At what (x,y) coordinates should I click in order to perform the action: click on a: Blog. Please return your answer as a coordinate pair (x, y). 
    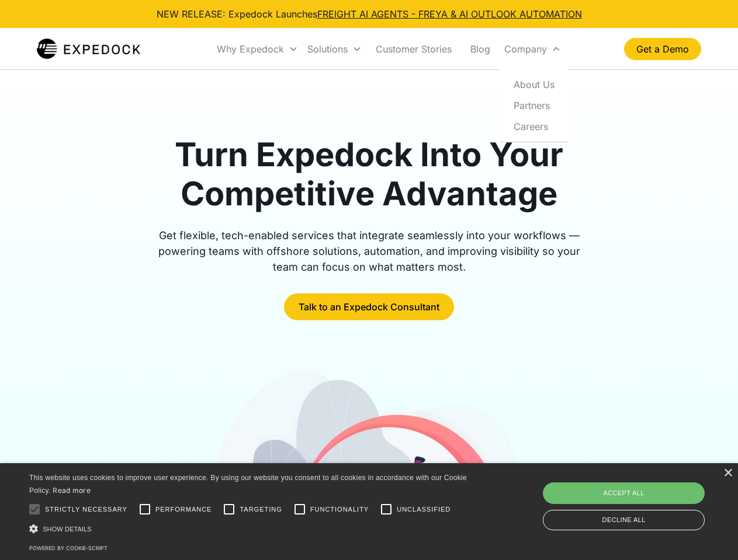
    Looking at the image, I should click on (480, 49).